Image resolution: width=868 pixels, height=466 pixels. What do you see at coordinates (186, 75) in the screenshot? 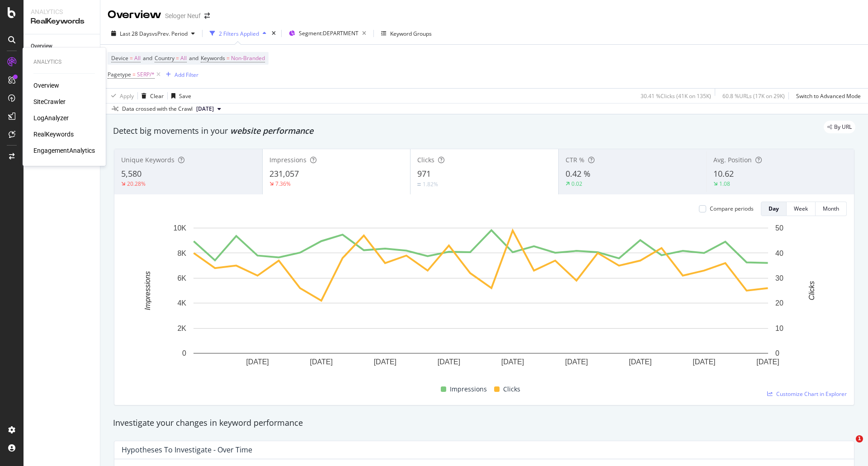
I see `div: Add Filter` at bounding box center [186, 75].